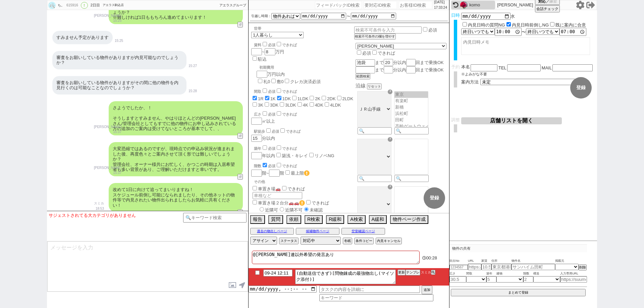  Describe the element at coordinates (481, 5) in the screenshot. I see `div: komo` at that location.